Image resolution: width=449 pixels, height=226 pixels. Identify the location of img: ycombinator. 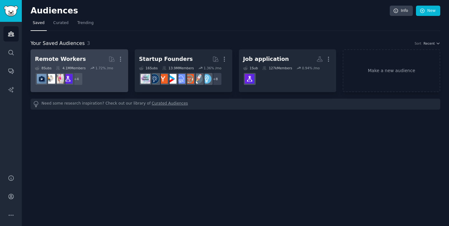
(163, 79).